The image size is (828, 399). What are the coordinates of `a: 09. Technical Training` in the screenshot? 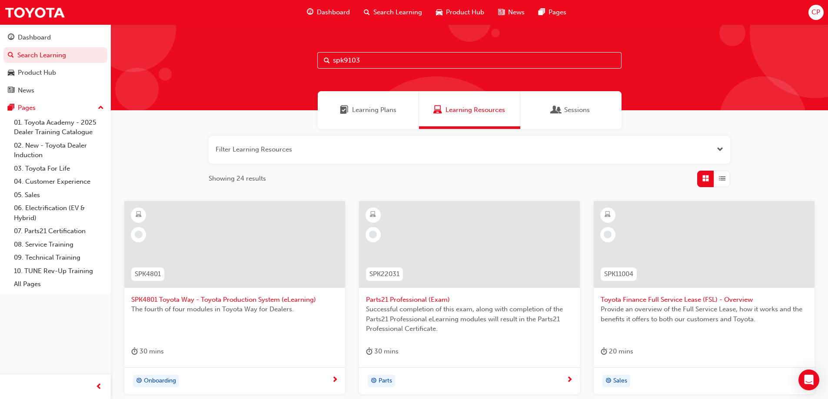 It's located at (59, 258).